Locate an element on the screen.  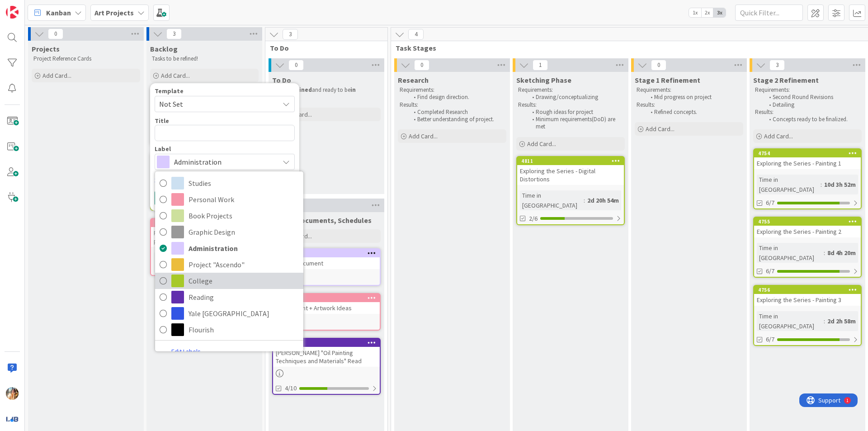
span: 4/10 is located at coordinates (290, 389).